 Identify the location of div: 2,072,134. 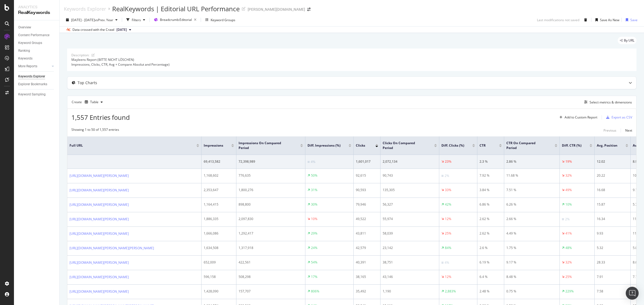
(410, 162).